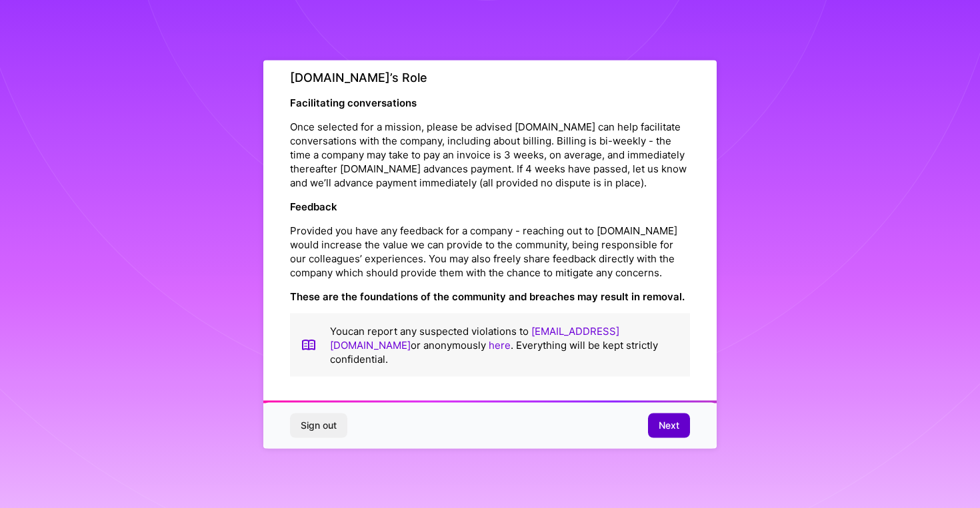 This screenshot has width=980, height=508. I want to click on strong: Feedback, so click(313, 206).